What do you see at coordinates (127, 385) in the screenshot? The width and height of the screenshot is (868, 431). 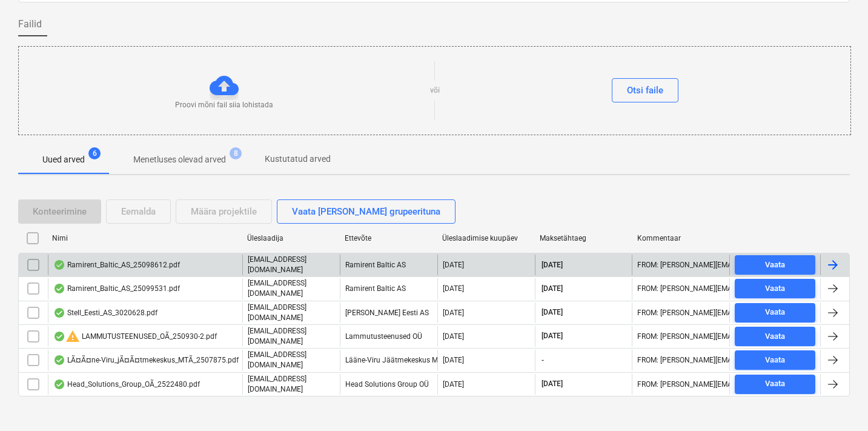 I see `div: Head_Solutions_Group_OÃ_2522480.pdf` at bounding box center [127, 385].